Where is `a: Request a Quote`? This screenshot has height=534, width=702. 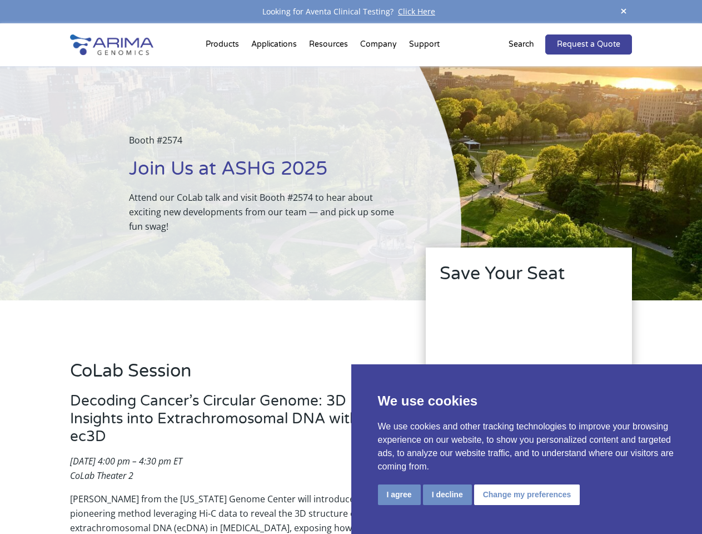
a: Request a Quote is located at coordinates (589, 44).